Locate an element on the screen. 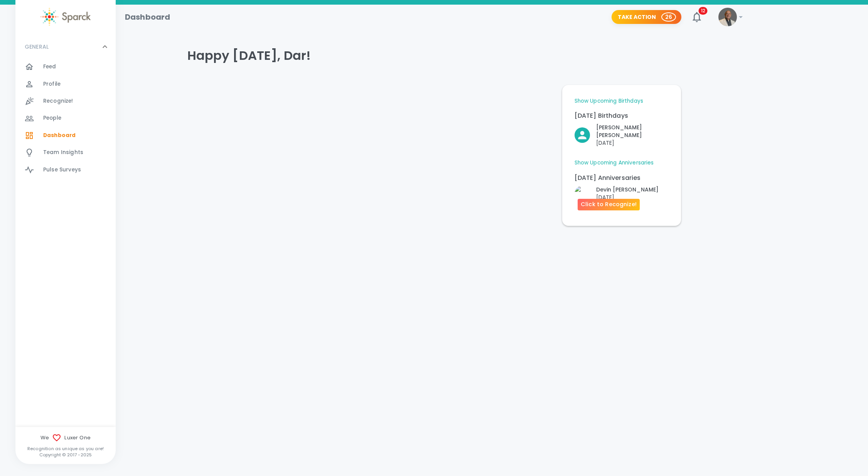 The height and width of the screenshot is (476, 868). a: People is located at coordinates (66, 118).